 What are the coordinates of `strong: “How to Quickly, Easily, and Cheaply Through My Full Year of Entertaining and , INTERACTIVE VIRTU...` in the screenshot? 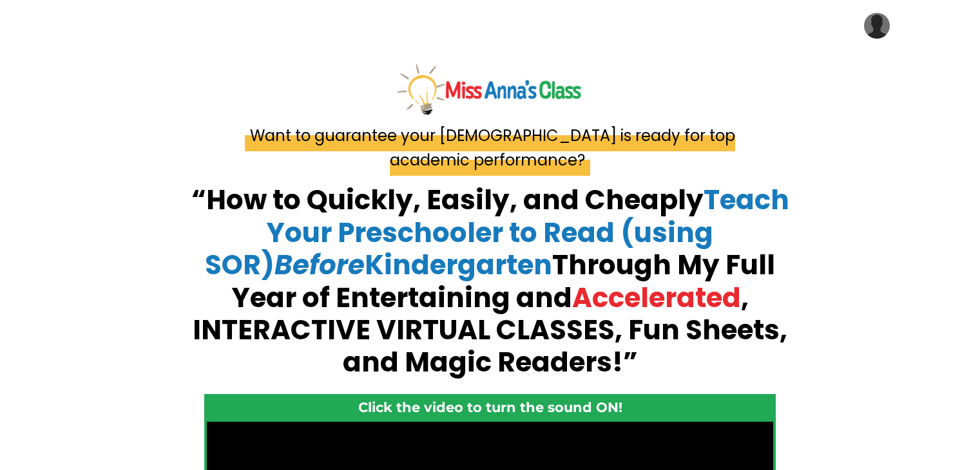 It's located at (490, 281).